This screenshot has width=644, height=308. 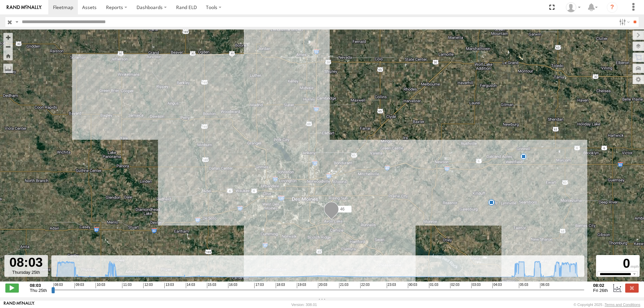 What do you see at coordinates (8, 68) in the screenshot?
I see `label: Measure` at bounding box center [8, 68].